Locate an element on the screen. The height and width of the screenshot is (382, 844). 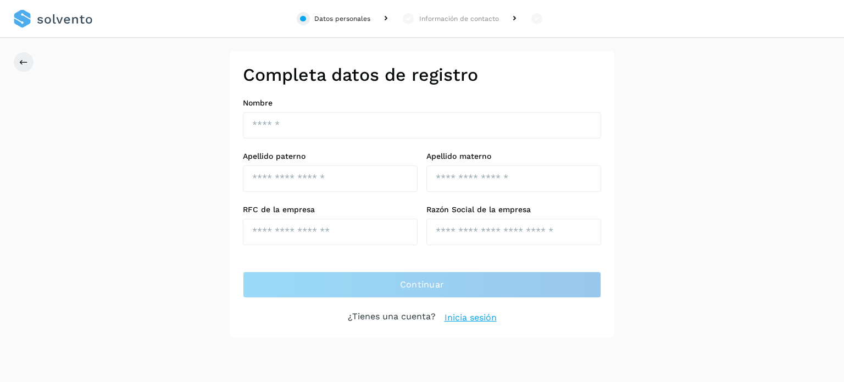
a: Inicia sesión is located at coordinates (470, 318).